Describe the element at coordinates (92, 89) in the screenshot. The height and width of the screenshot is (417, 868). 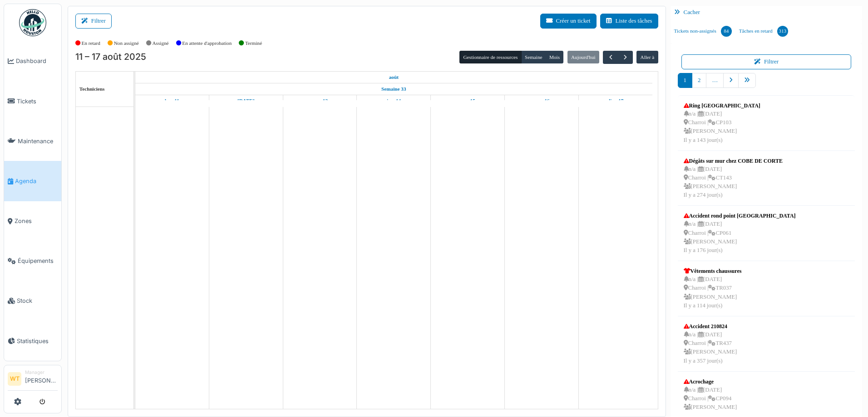
I see `span: Techniciens` at that location.